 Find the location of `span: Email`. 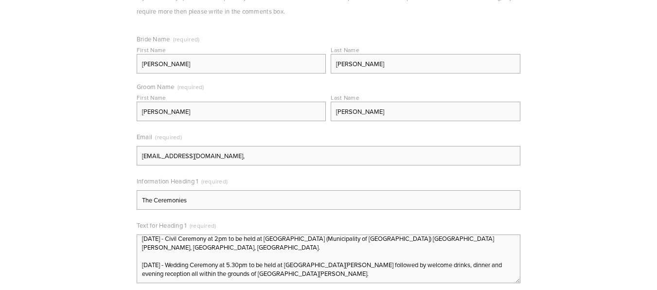

span: Email is located at coordinates (144, 137).